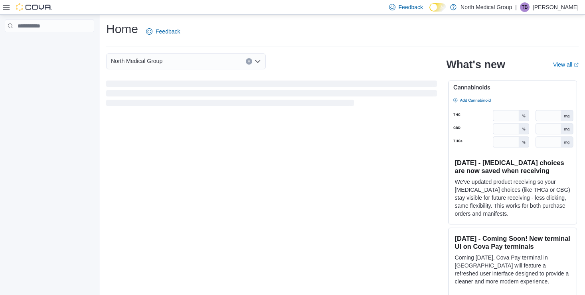 Image resolution: width=585 pixels, height=295 pixels. What do you see at coordinates (271, 95) in the screenshot?
I see `span: Loading` at bounding box center [271, 95].